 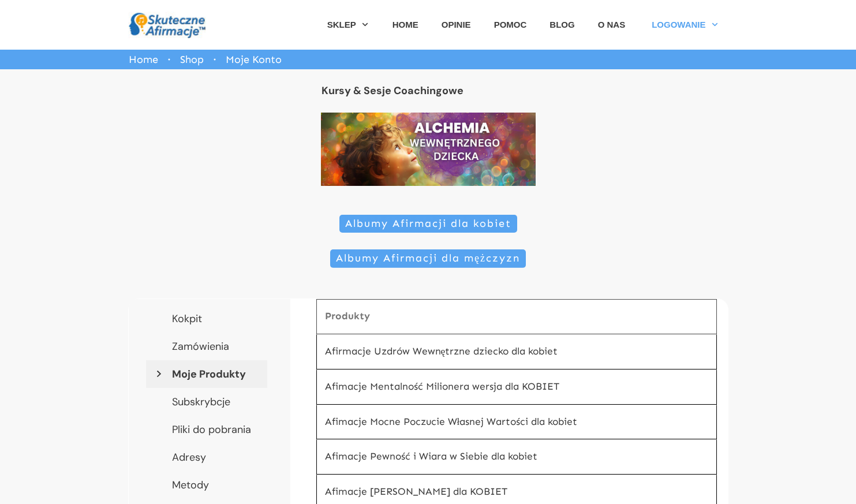 I want to click on td: Afimacje Mentalność Milionera wersja dla KOBIET, so click(x=517, y=387).